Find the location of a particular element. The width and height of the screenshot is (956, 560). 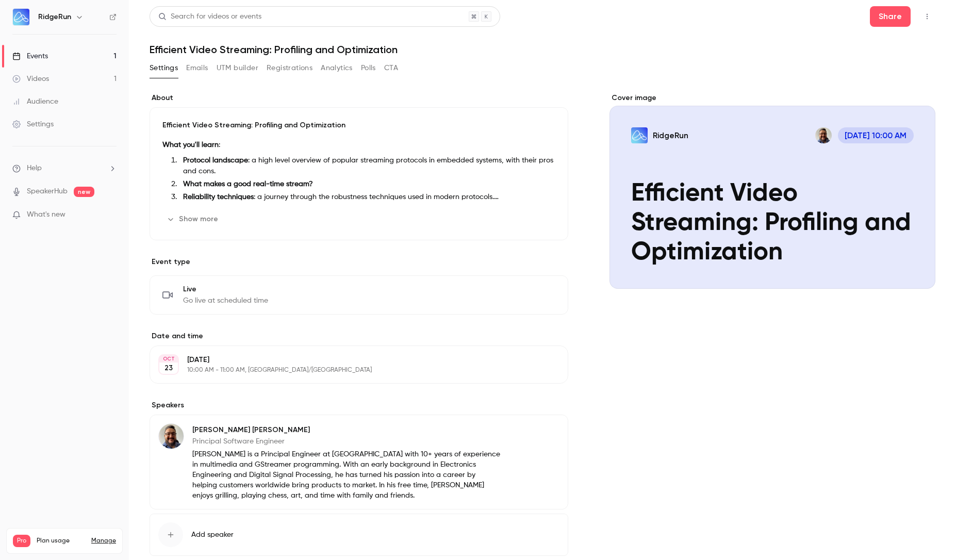

li: : a high level overview of popular streaming protocols in embedded systems, with their pros and c... is located at coordinates (367, 166).